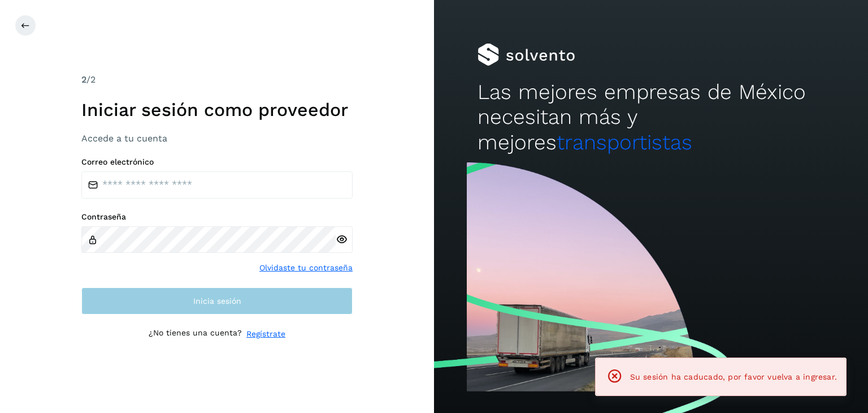  What do you see at coordinates (217, 217) in the screenshot?
I see `label: Contraseña` at bounding box center [217, 217].